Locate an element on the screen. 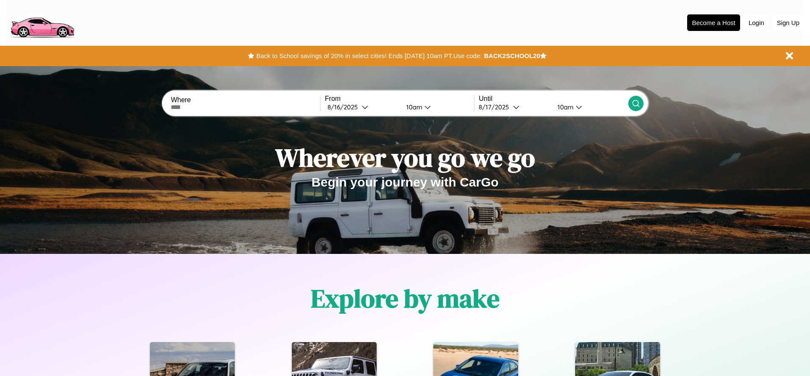 This screenshot has height=376, width=810. label: From is located at coordinates (399, 99).